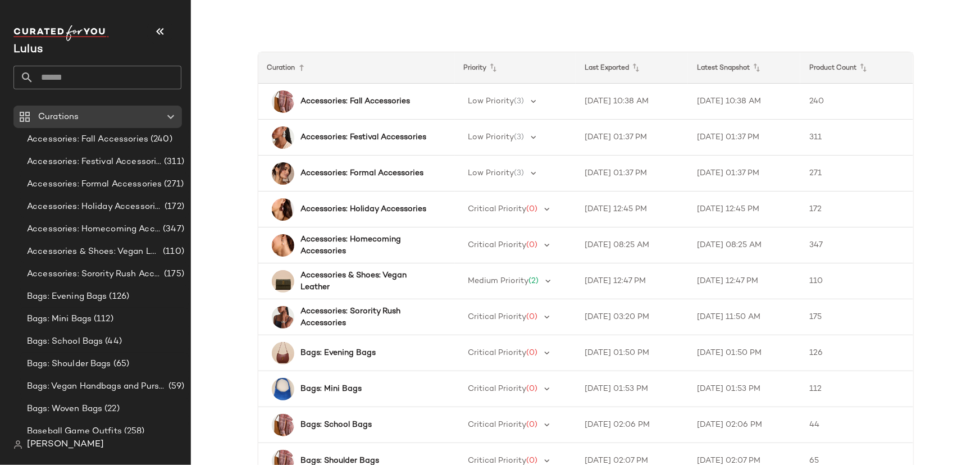  Describe the element at coordinates (97, 386) in the screenshot. I see `span: Bags: Vegan Handbags and Purses` at that location.